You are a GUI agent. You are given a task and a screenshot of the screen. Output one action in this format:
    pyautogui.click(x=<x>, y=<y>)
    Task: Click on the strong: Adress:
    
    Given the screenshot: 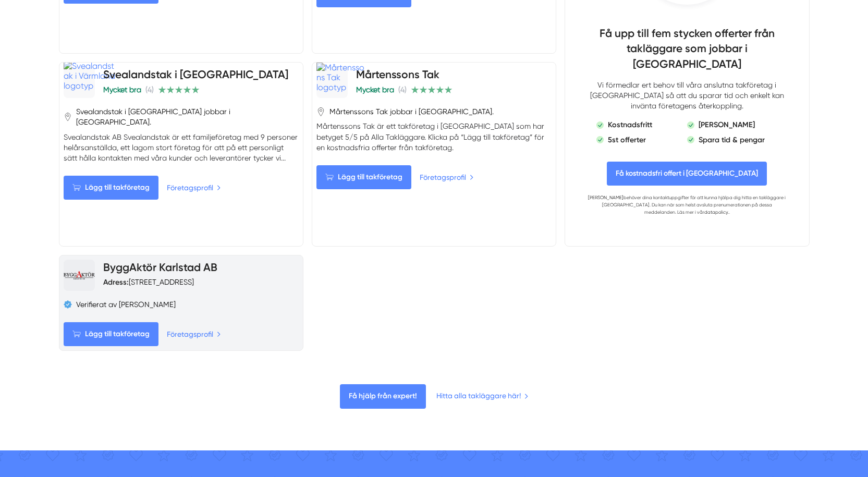 What is the action you would take?
    pyautogui.click(x=115, y=282)
    